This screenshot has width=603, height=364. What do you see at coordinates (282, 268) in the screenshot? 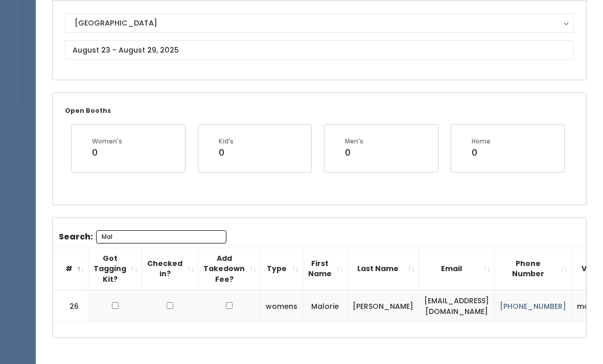
I see `th: Type: activate to sort column ascending` at bounding box center [282, 268].